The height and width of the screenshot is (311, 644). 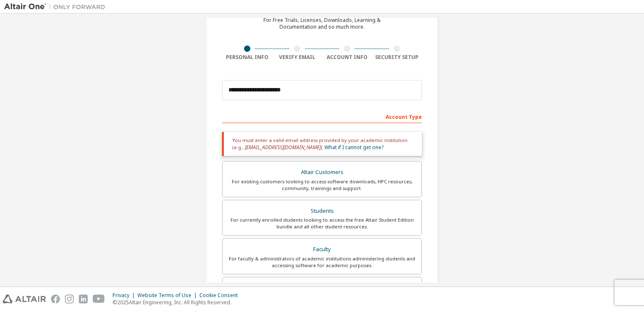 What do you see at coordinates (322, 117) in the screenshot?
I see `div: Account Type` at bounding box center [322, 117].